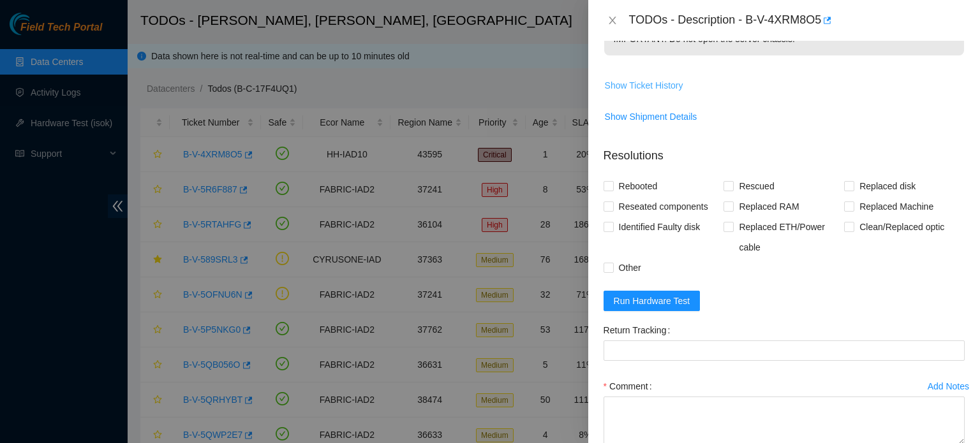  Describe the element at coordinates (785, 351) in the screenshot. I see `input: Return Tracking` at that location.